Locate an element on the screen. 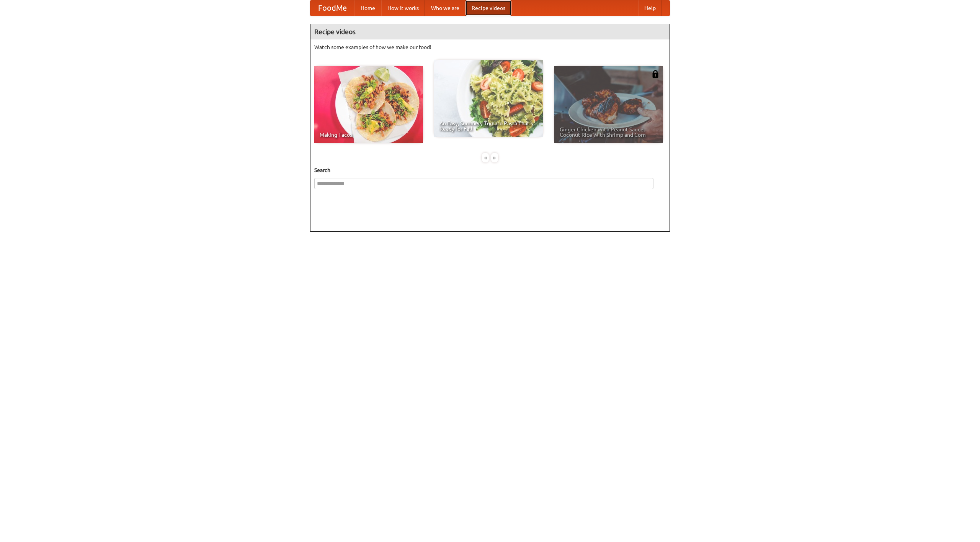  a: Making Tacos is located at coordinates (369, 105).